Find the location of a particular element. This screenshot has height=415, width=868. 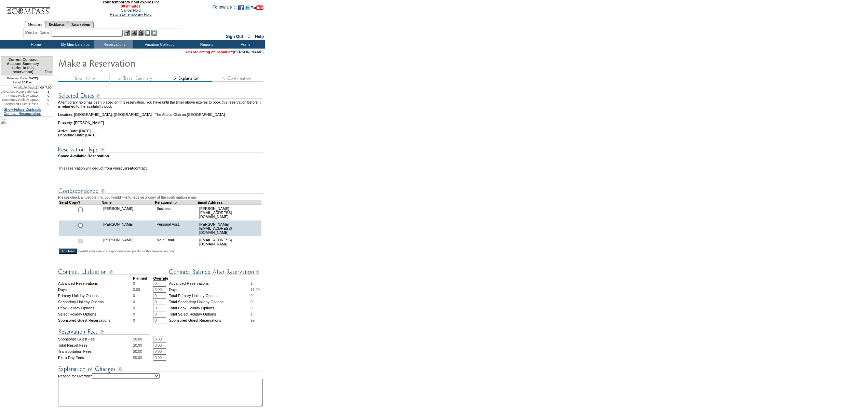

img: Impersonate is located at coordinates (140, 33).